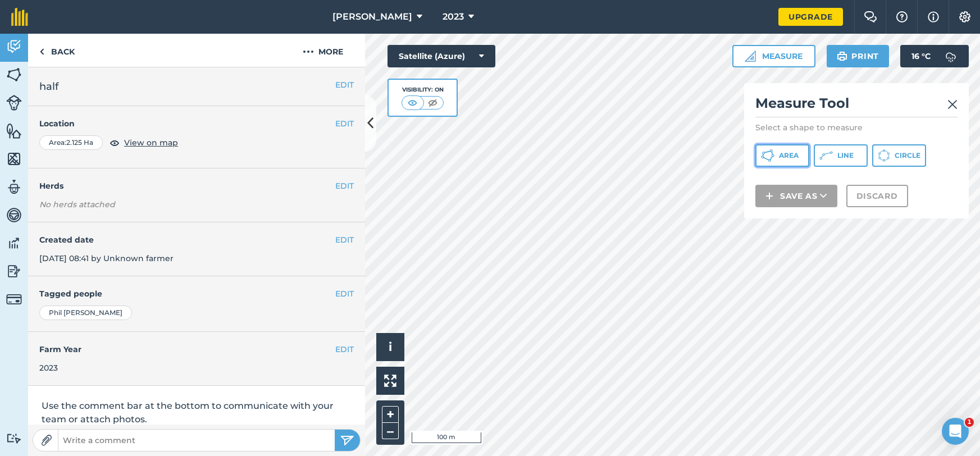 The image size is (980, 456). I want to click on button: Save as, so click(796, 196).